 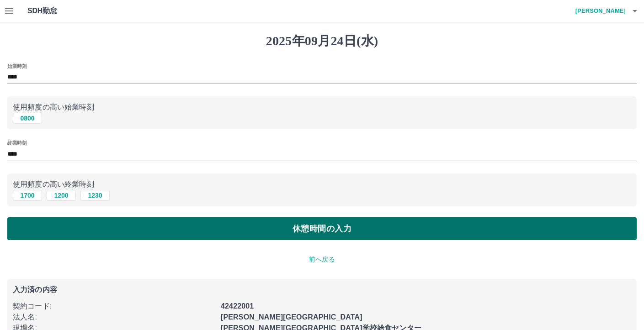 What do you see at coordinates (322, 290) in the screenshot?
I see `p: 入力済の内容` at bounding box center [322, 290].